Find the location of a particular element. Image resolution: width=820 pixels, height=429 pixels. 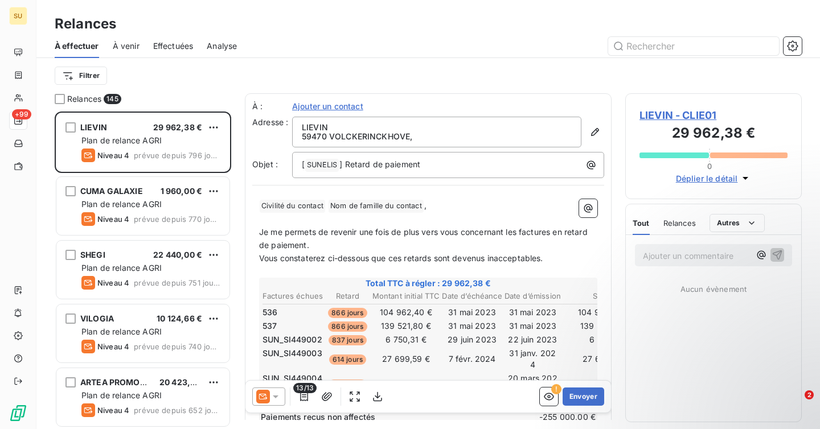

img: Logo LeanPay is located at coordinates (18, 413).